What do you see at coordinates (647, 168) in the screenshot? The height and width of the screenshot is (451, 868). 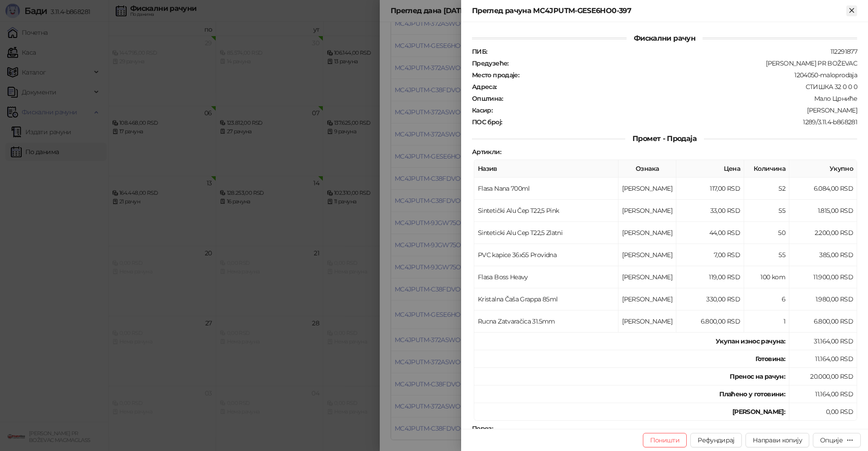 I see `th: Ознака` at bounding box center [647, 168].